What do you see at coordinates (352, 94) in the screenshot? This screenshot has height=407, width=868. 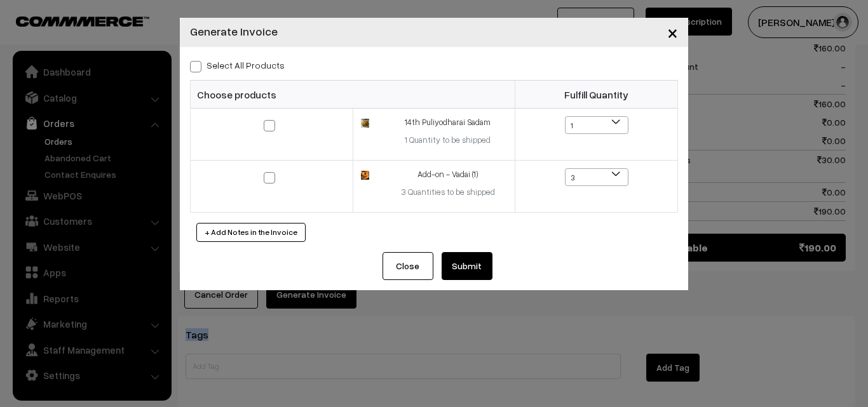 I see `th: Choose products` at bounding box center [352, 94].